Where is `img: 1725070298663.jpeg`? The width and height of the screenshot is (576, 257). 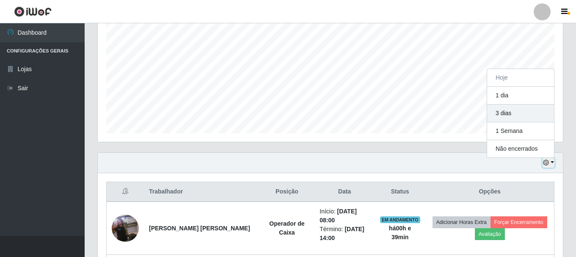 img: 1725070298663.jpeg is located at coordinates (125, 228).